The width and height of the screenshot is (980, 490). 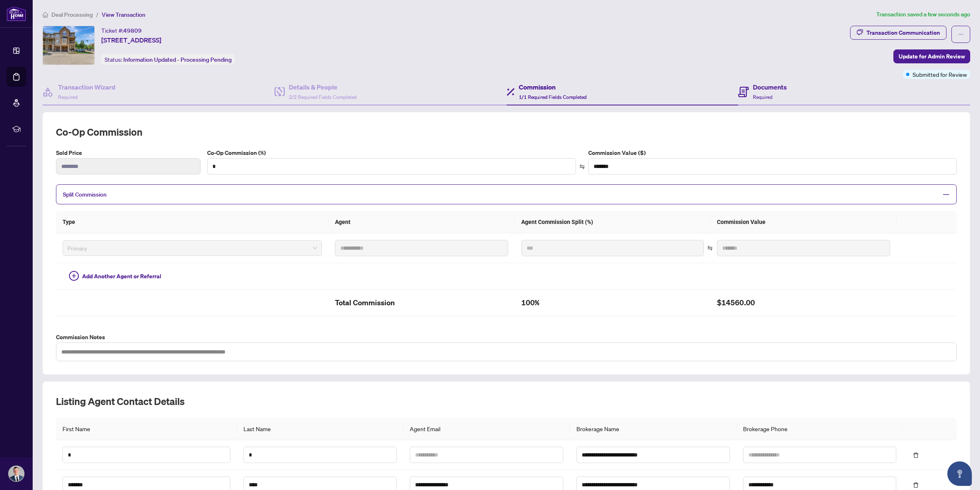 I want to click on th: Agent Email, so click(x=486, y=429).